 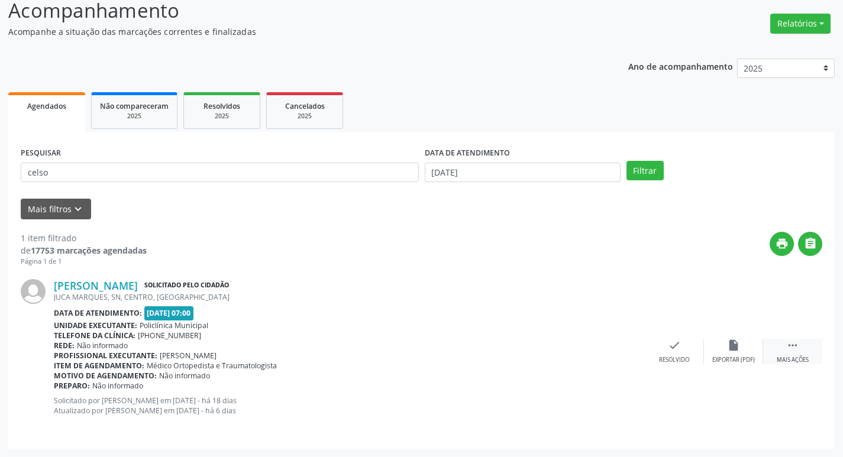 What do you see at coordinates (680, 66) in the screenshot?
I see `p: Ano de acompanhamento` at bounding box center [680, 66].